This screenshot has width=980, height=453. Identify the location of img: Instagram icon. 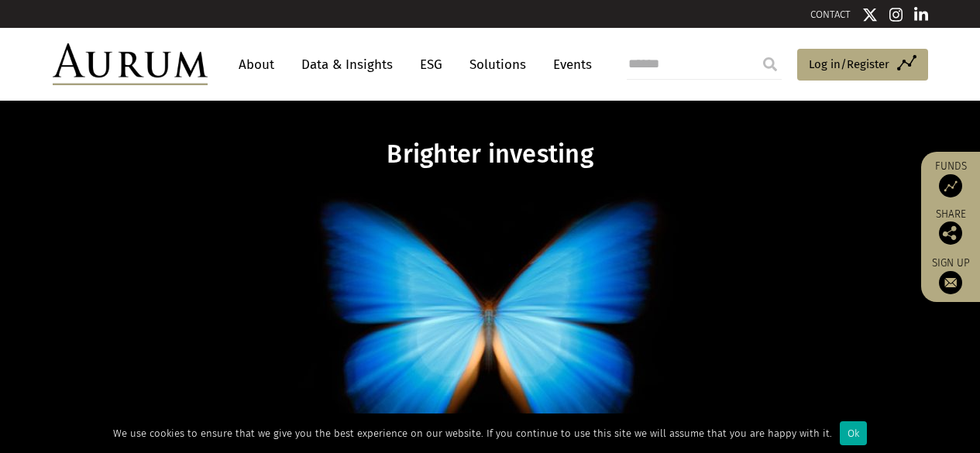
(897, 15).